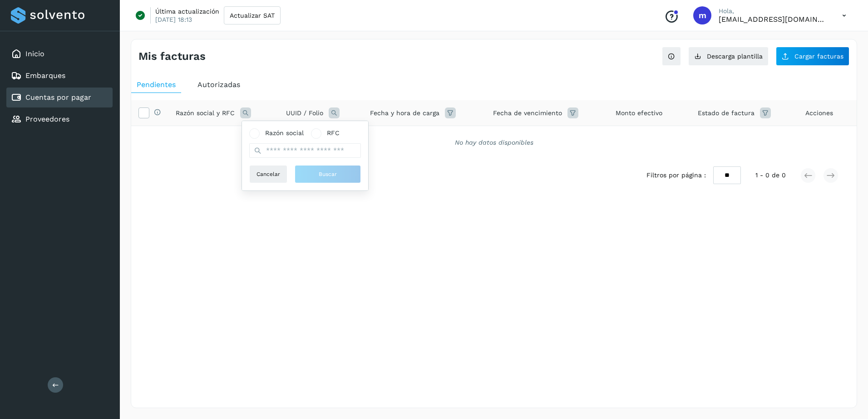 Image resolution: width=868 pixels, height=419 pixels. I want to click on span: Cargar facturas, so click(819, 56).